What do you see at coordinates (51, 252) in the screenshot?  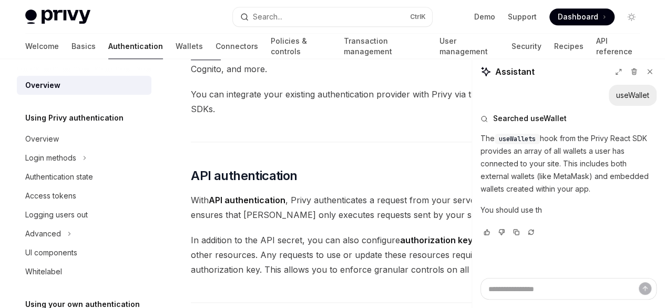 I see `div: UI components` at bounding box center [51, 252].